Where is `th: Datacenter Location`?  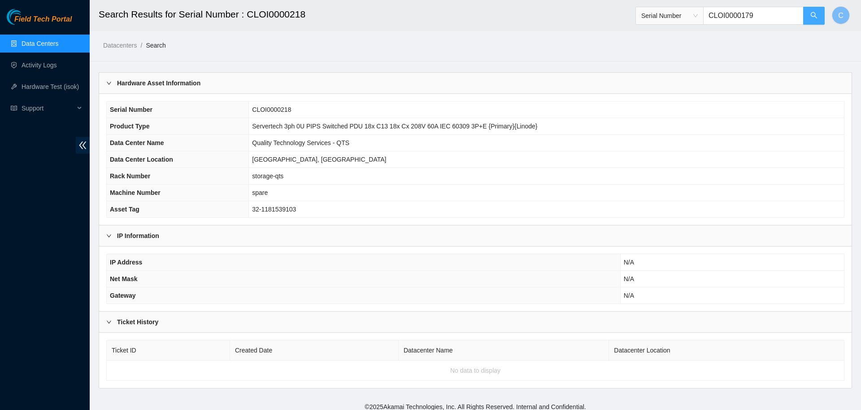
th: Datacenter Location is located at coordinates (727, 350).